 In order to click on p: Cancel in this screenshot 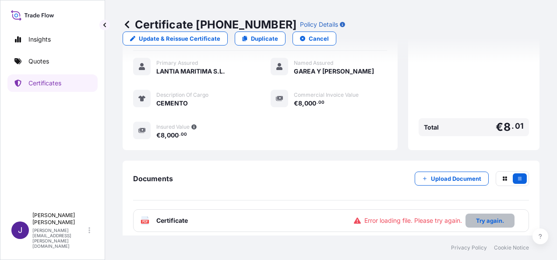, I will do `click(319, 39)`.